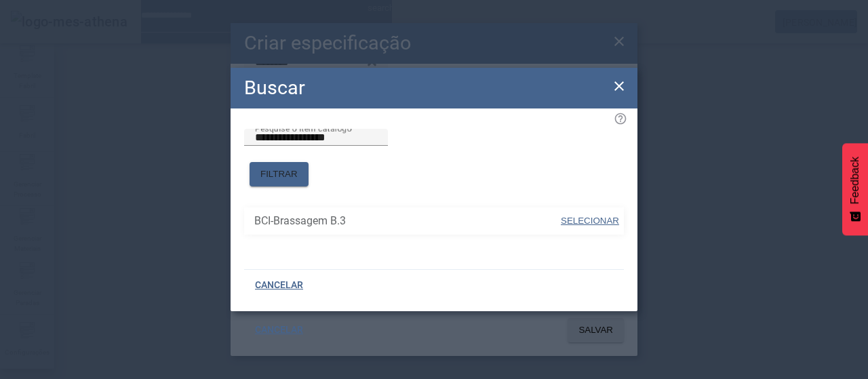 The height and width of the screenshot is (379, 868). Describe the element at coordinates (303, 128) in the screenshot. I see `mat-label: Pesquise o item catálogo` at that location.